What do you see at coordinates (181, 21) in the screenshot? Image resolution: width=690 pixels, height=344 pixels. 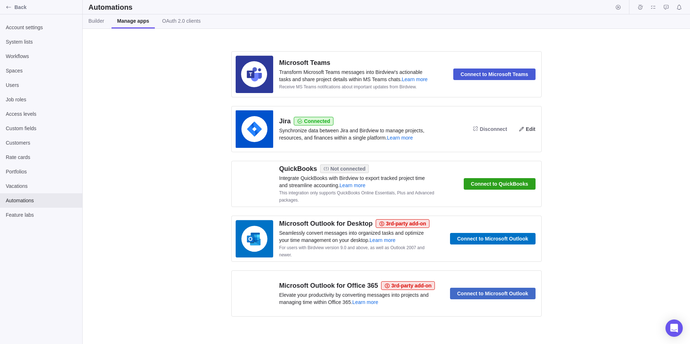 I see `a: OAuth 2.0 clients` at bounding box center [181, 21].